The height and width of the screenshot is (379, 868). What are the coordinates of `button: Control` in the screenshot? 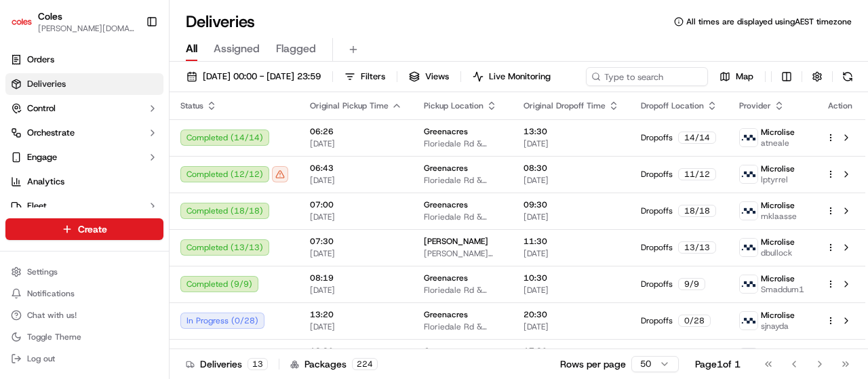 It's located at (84, 108).